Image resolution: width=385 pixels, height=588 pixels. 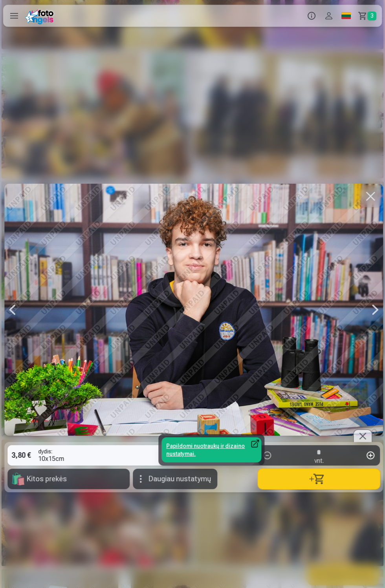 What do you see at coordinates (175, 479) in the screenshot?
I see `button: Daugiau nustatymų` at bounding box center [175, 479].